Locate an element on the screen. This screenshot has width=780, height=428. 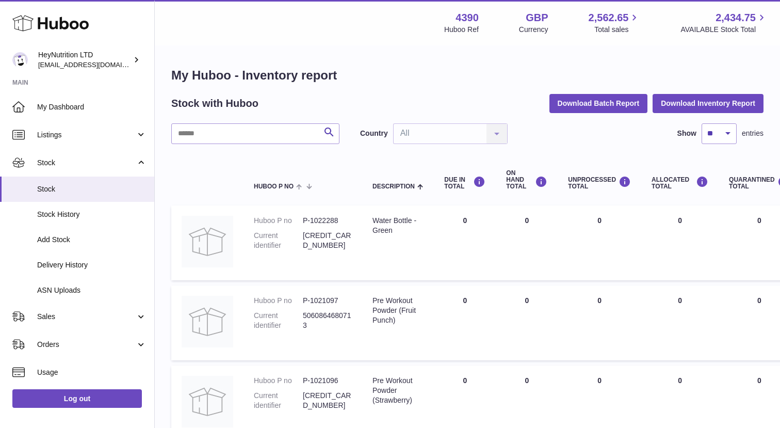
div: Huboo Ref is located at coordinates (461, 29).